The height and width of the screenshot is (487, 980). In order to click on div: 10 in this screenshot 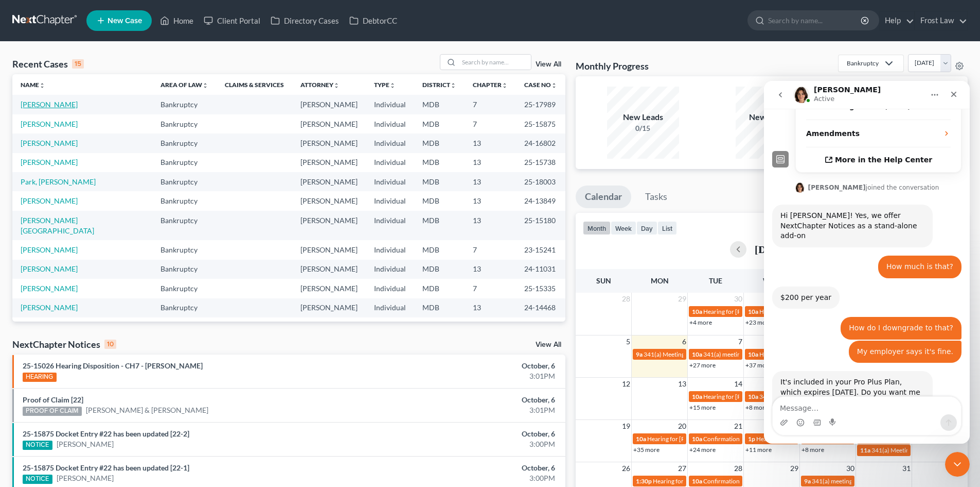, I will do `click(110, 344)`.